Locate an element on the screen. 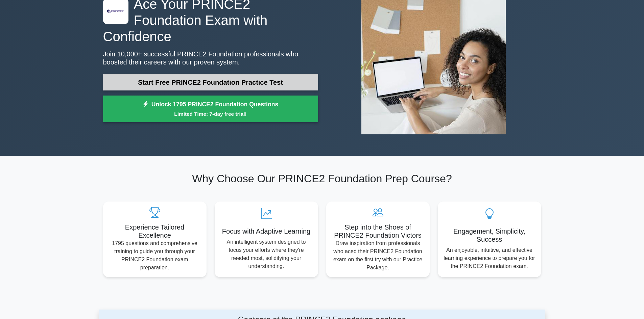  h5: Experience Tailored Excellence is located at coordinates (155, 231).